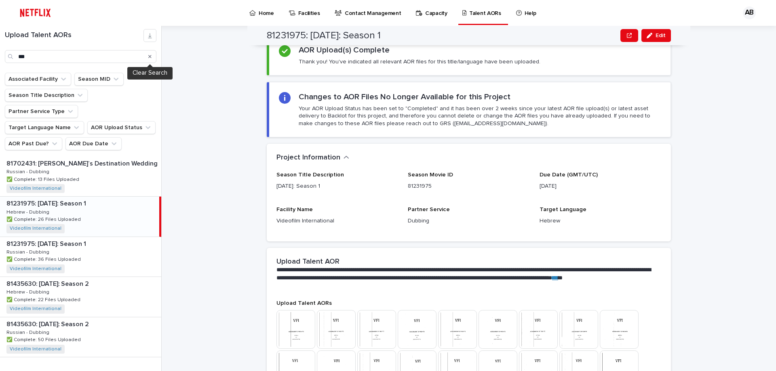  What do you see at coordinates (80, 57) in the screenshot?
I see `div: Search` at bounding box center [80, 57].